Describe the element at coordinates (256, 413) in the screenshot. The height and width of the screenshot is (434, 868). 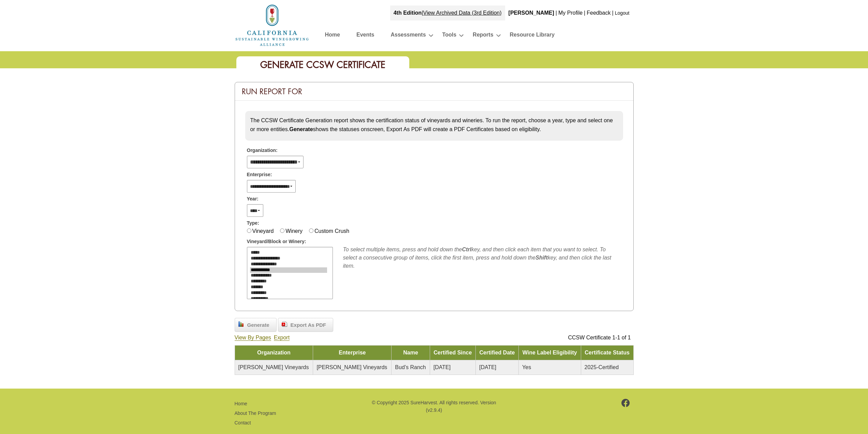
I see `a: About The Program` at that location.